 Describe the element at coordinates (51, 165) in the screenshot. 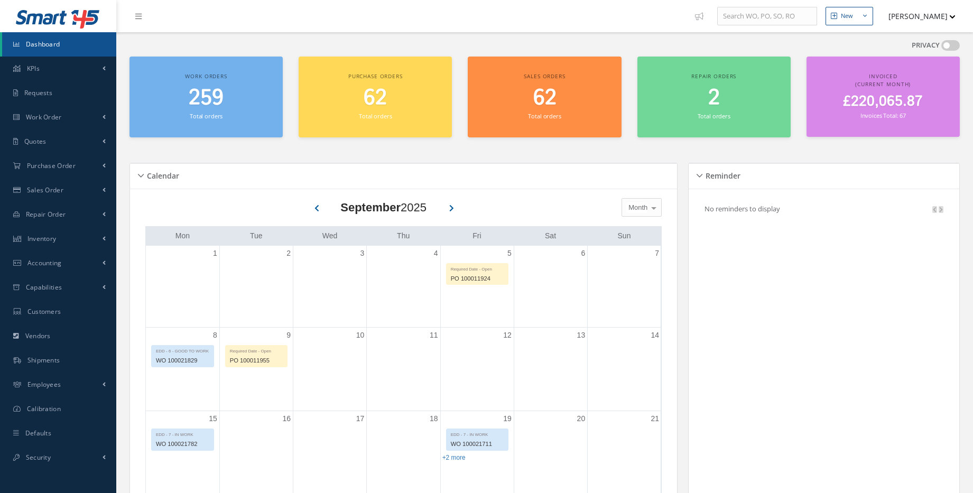

I see `span: Purchase Order` at that location.